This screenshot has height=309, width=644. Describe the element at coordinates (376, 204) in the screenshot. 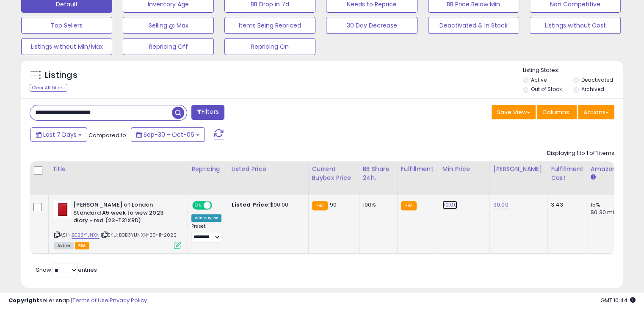

I see `div: 100%` at that location.